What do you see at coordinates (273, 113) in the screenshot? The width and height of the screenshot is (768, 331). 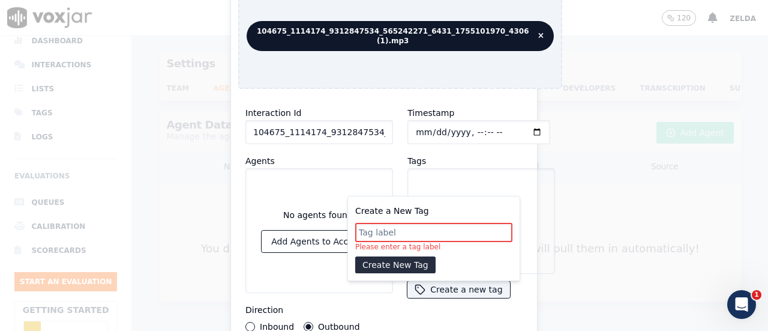 I see `label: Interaction Id` at bounding box center [273, 113].